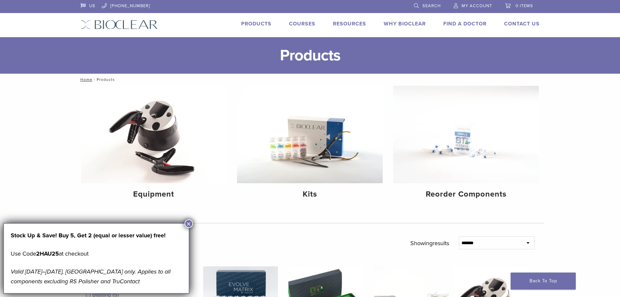 Image resolution: width=620 pixels, height=297 pixels. I want to click on h4: Kits, so click(310, 194).